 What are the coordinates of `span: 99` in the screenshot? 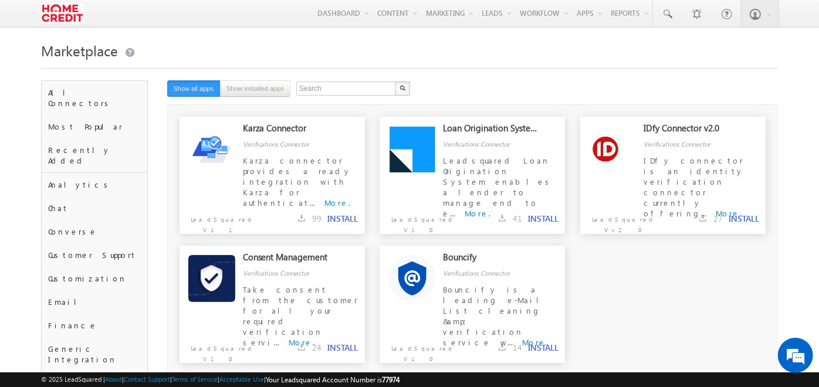 It's located at (317, 218).